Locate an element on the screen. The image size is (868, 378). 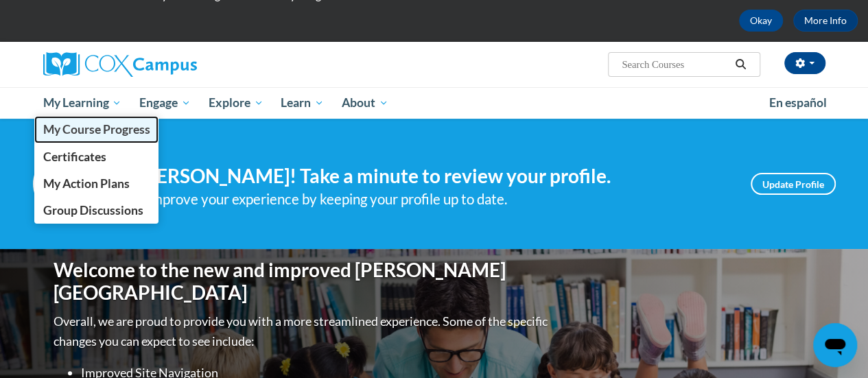
a: Update Profile is located at coordinates (793, 184).